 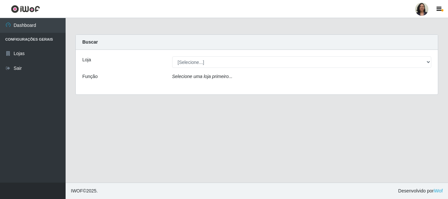 I want to click on img: CoreUI Logo, so click(x=25, y=9).